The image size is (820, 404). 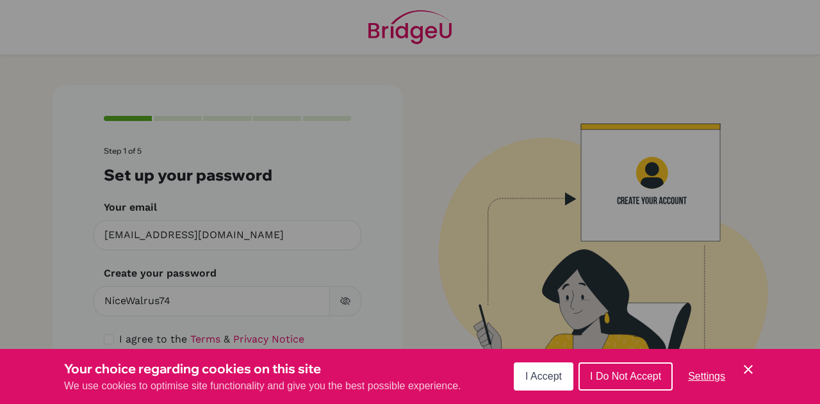 I want to click on p: We use cookies to optimise site functionality and give you the best possible experience., so click(x=263, y=386).